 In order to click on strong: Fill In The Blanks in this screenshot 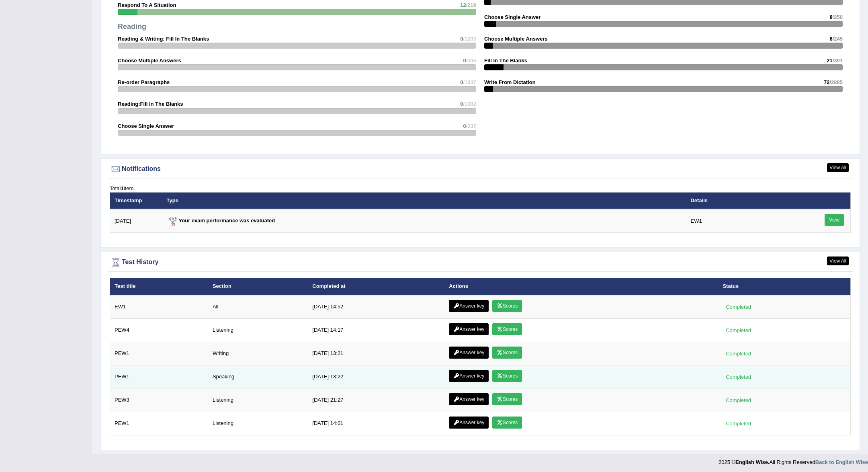, I will do `click(506, 60)`.